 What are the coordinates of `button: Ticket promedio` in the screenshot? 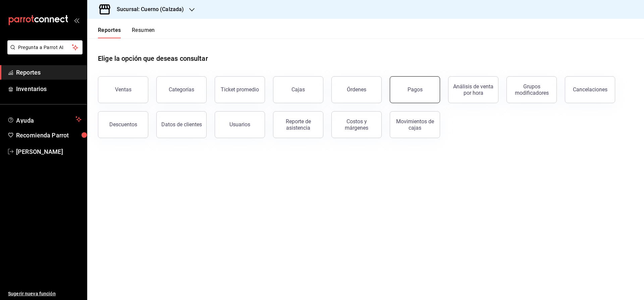 It's located at (240, 90).